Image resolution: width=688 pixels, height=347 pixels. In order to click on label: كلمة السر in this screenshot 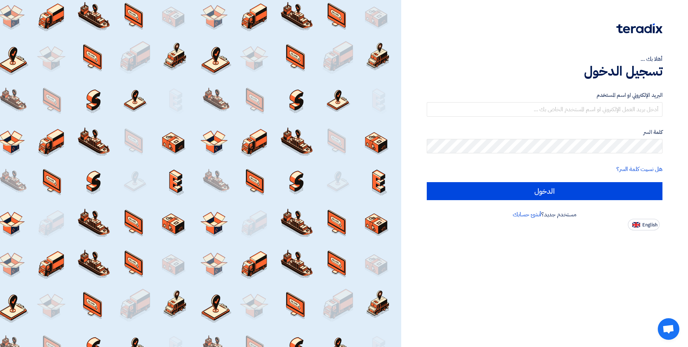, I will do `click(544, 132)`.